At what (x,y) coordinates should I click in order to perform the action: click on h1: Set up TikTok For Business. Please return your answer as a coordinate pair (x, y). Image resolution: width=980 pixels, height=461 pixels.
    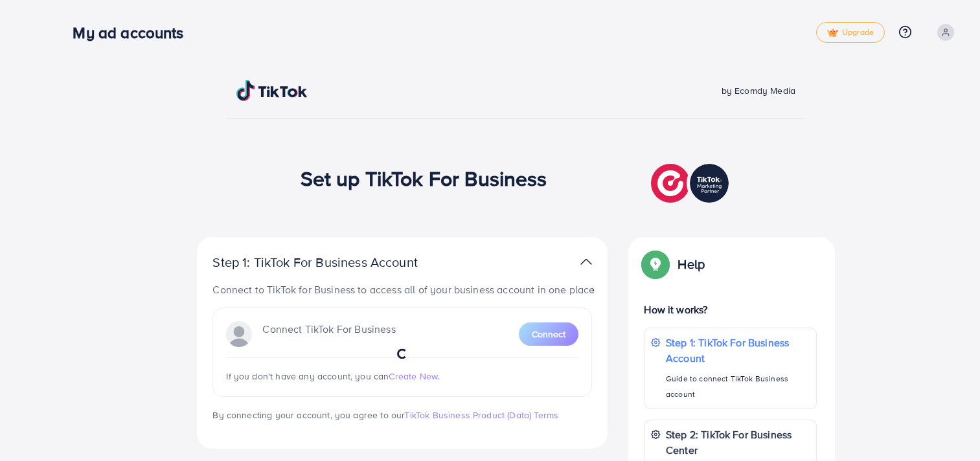
    Looking at the image, I should click on (424, 178).